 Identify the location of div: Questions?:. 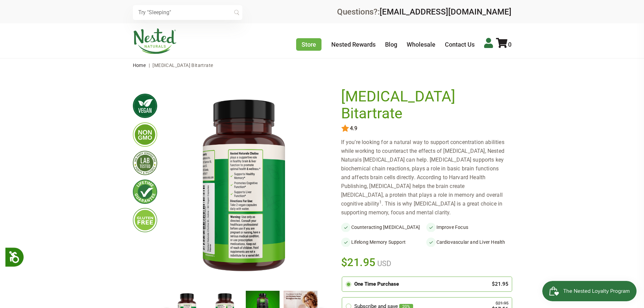
(424, 12).